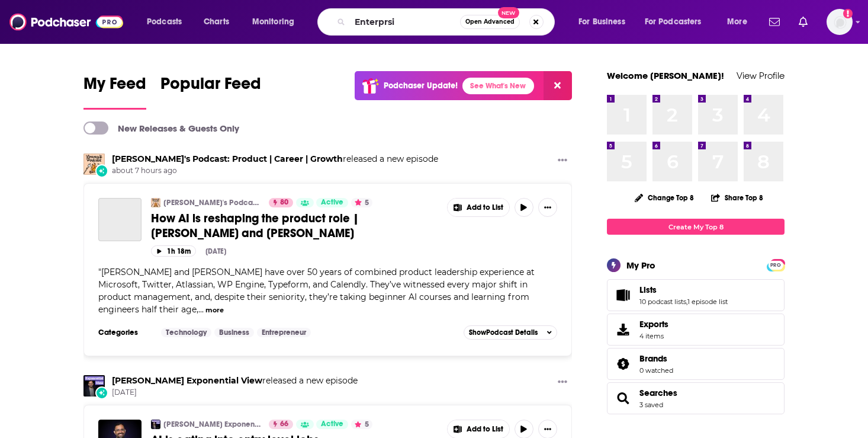  Describe the element at coordinates (125, 332) in the screenshot. I see `h3: Categories` at that location.